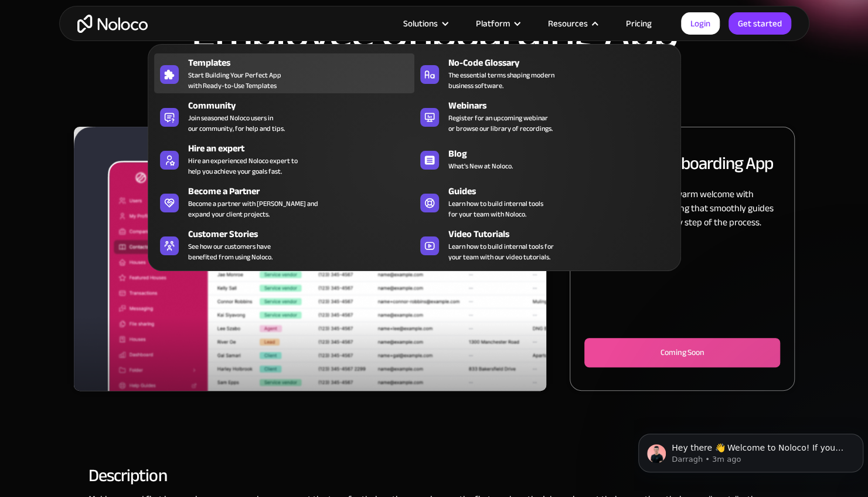 This screenshot has height=497, width=868. I want to click on div: Coming Soon, so click(682, 353).